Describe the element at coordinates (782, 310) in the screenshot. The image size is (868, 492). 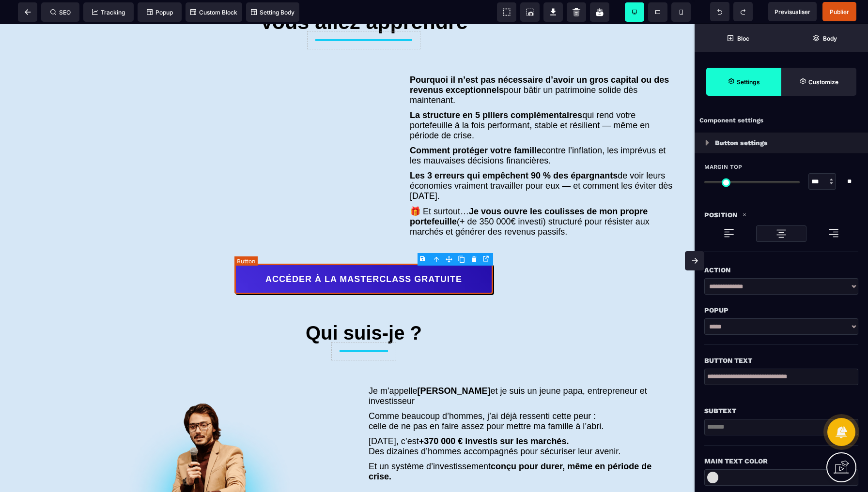
I see `div: Popup` at that location.